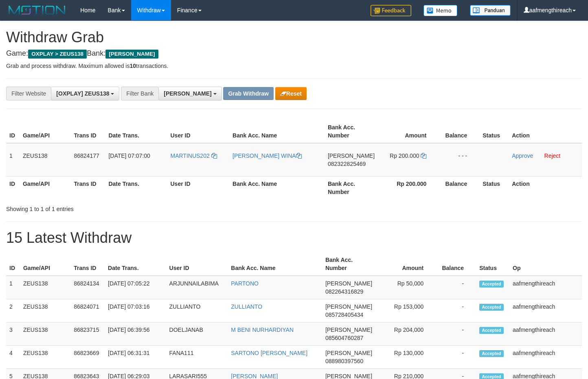  What do you see at coordinates (13, 334) in the screenshot?
I see `td: 3` at bounding box center [13, 334].